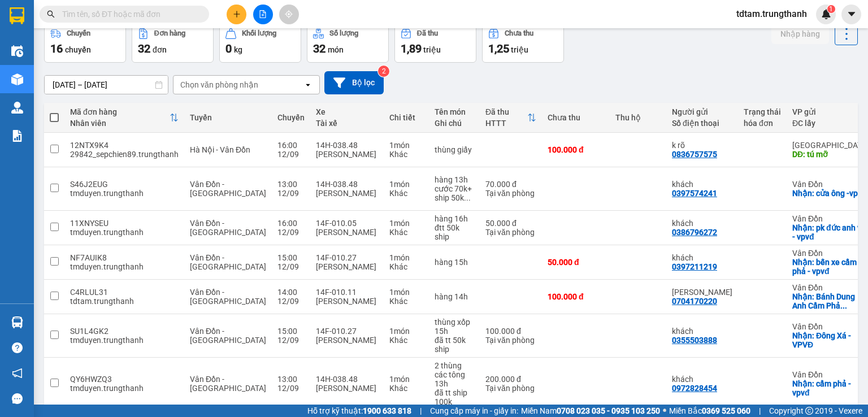 This screenshot has width=868, height=417. I want to click on span: search, so click(51, 14).